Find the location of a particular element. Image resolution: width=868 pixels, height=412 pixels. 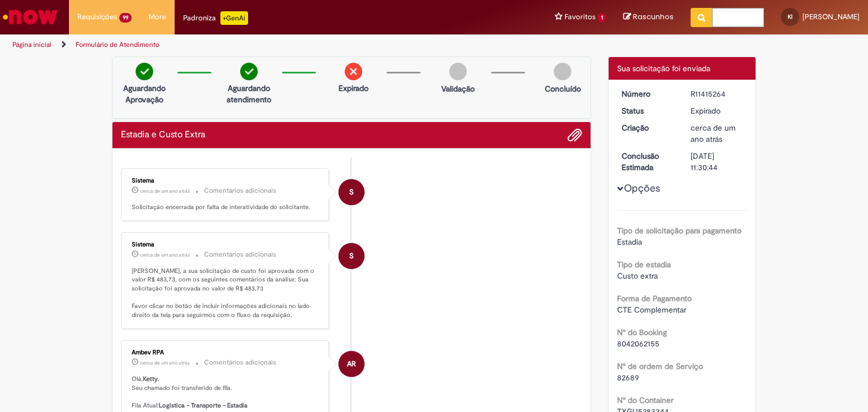

p: Aguardando atendimento is located at coordinates (249, 94).